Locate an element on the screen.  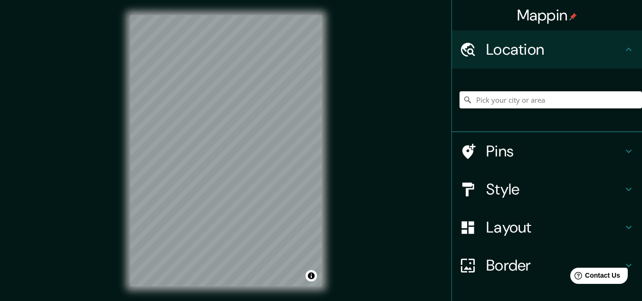
h4: Layout is located at coordinates (555, 227).